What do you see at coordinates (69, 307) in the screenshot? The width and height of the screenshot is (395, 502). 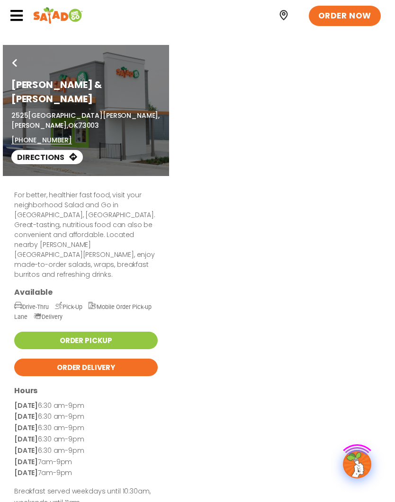 I see `span: Pick-Up` at bounding box center [69, 307].